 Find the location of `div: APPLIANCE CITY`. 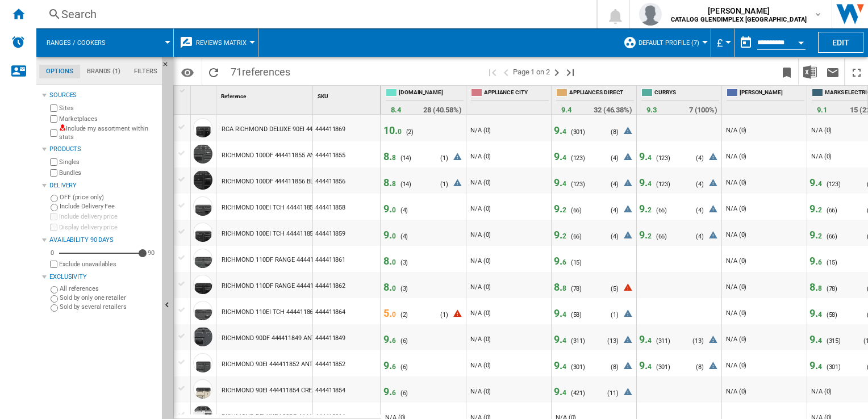

div: APPLIANCE CITY is located at coordinates (510, 100).